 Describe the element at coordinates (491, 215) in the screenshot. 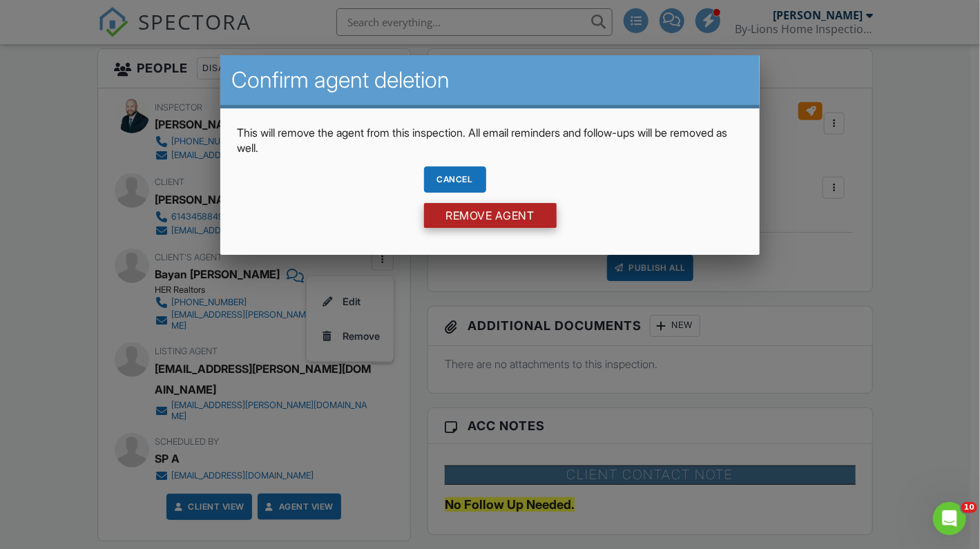

I see `input: Remove Agent` at that location.